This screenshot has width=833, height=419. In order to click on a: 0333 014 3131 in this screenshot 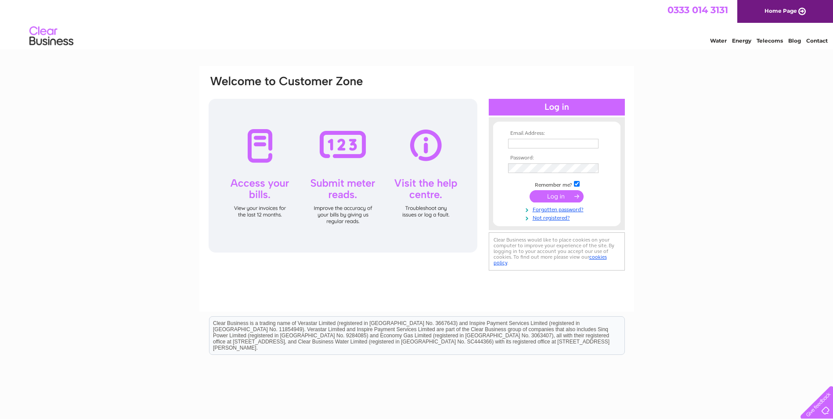, I will do `click(697, 10)`.